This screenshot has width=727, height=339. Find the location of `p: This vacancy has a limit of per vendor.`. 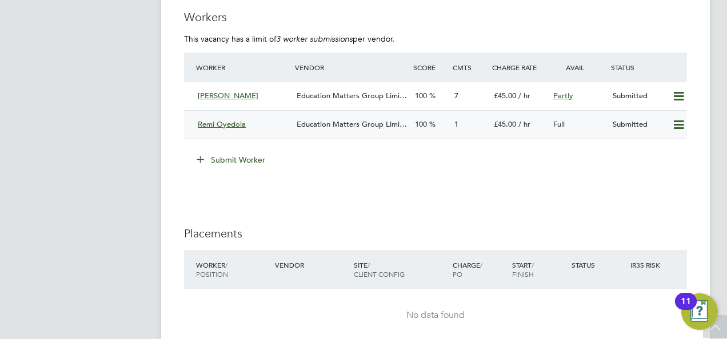

p: This vacancy has a limit of per vendor. is located at coordinates (435, 39).